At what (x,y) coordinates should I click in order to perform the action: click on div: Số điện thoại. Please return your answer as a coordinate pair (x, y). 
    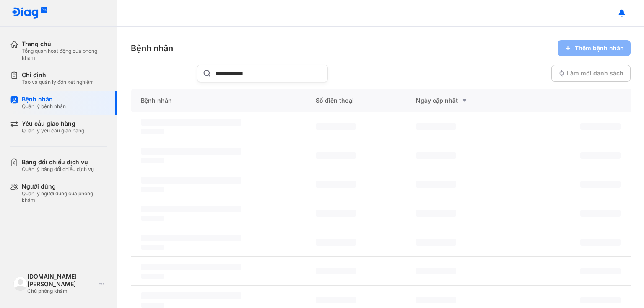
    Looking at the image, I should click on (355, 101).